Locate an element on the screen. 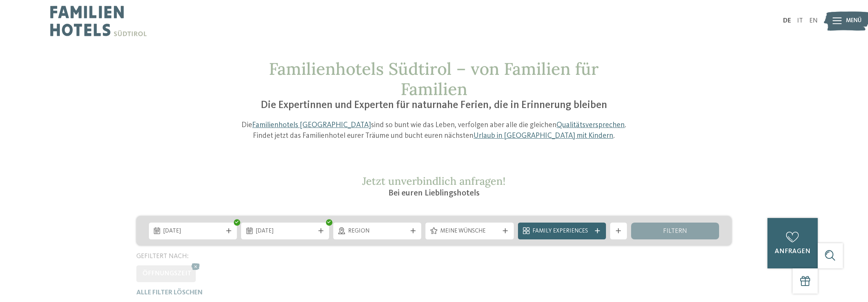 Image resolution: width=868 pixels, height=302 pixels. p: Die sind so bunt wie das Leben, verfolgen aber alle die gleichen . Findet jetzt das Familienhotel... is located at coordinates (434, 130).